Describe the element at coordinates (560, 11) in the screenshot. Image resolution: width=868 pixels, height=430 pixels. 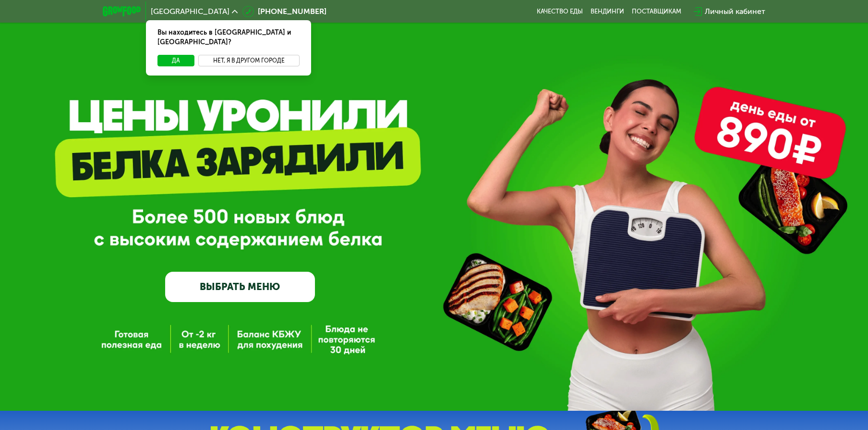
I see `a: Качество еды` at that location.